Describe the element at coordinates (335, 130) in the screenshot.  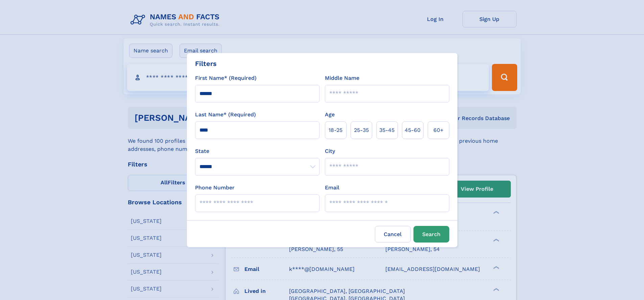
I see `span: 18‑25` at that location.